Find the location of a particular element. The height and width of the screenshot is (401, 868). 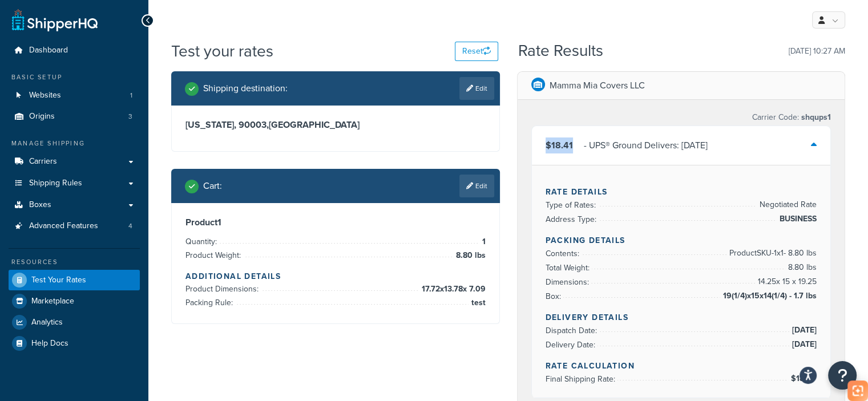

h3: Product 1 is located at coordinates (336, 222).